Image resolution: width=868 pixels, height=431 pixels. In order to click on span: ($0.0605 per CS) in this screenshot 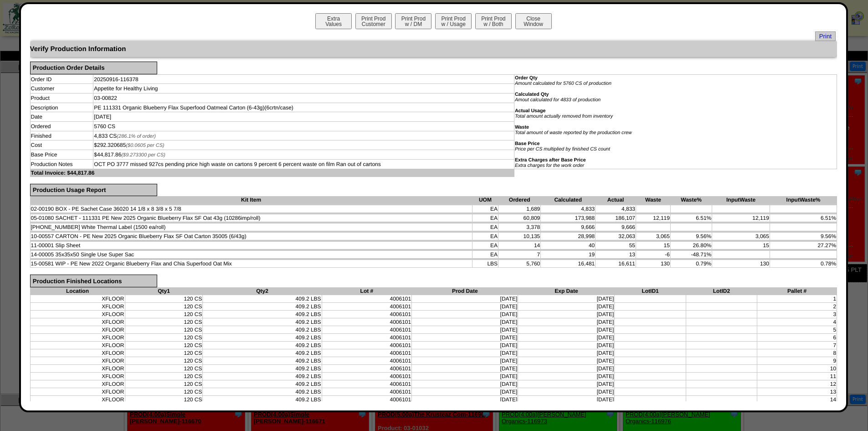, I will do `click(145, 146)`.